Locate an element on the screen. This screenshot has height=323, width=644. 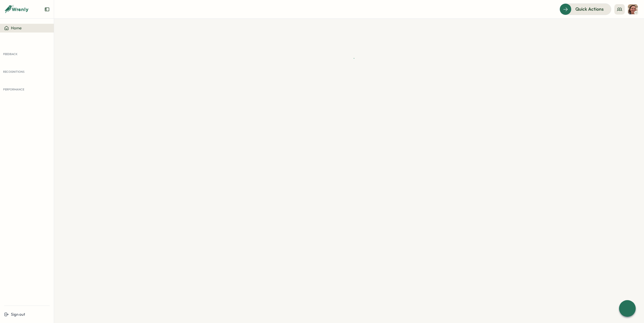
span: Home is located at coordinates (16, 28).